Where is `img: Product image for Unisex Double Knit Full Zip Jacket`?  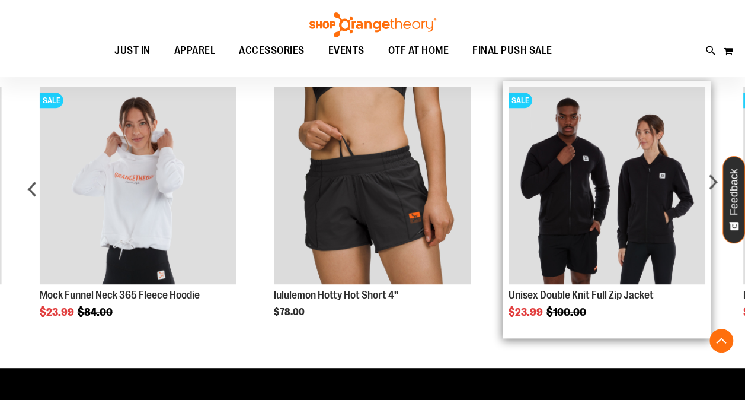 img: Product image for Unisex Double Knit Full Zip Jacket is located at coordinates (607, 185).